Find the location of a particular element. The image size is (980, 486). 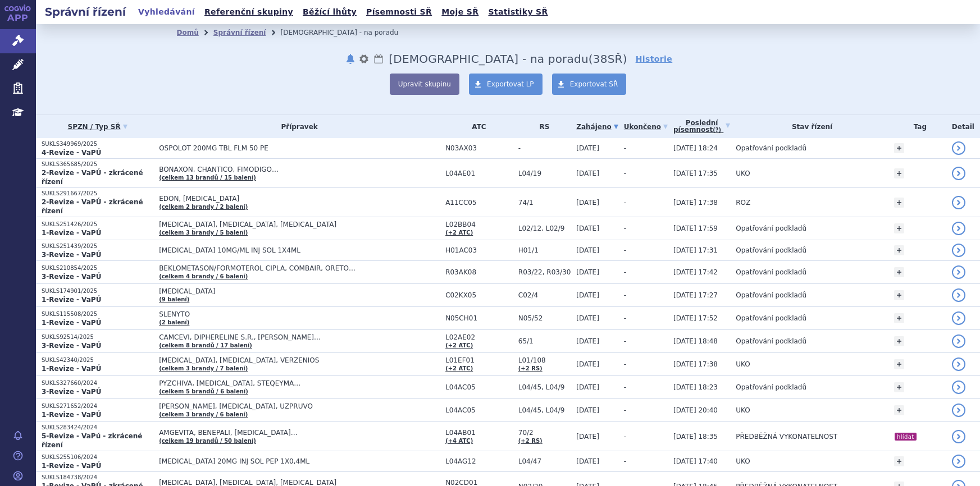

i: hlídat is located at coordinates (905, 437).